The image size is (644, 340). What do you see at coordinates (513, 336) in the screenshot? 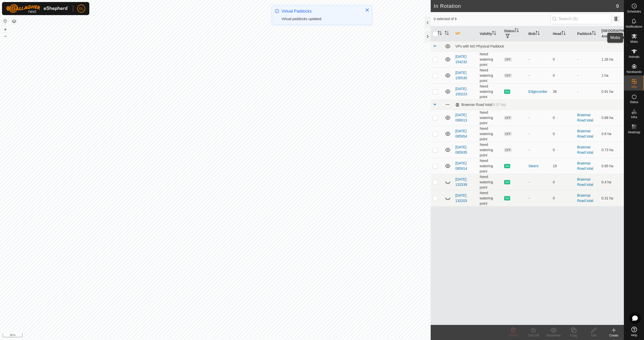
I see `span: Delete` at bounding box center [513, 336].